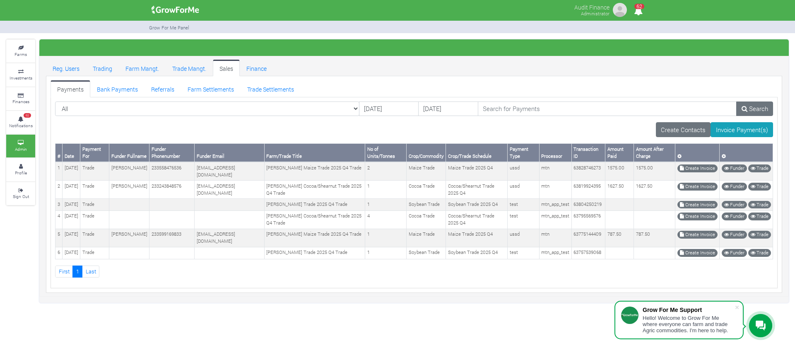 Image resolution: width=795 pixels, height=360 pixels. What do you see at coordinates (688, 324) in the screenshot?
I see `div: Hello! Welcome to Grow For Me where everyone can farm and trade Agric commodities. I'm here to help.` at bounding box center [688, 324].